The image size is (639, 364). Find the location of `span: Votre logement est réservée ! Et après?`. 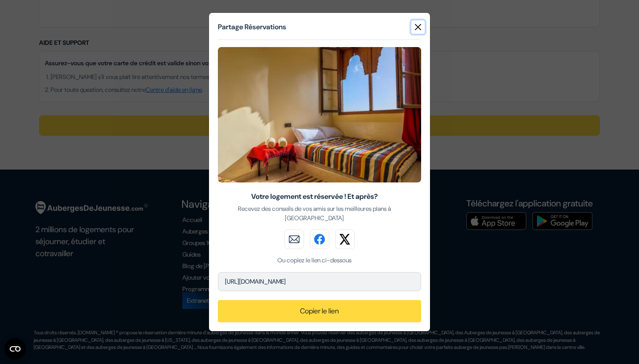

span: Votre logement est réservée ! Et après? is located at coordinates (314, 196).